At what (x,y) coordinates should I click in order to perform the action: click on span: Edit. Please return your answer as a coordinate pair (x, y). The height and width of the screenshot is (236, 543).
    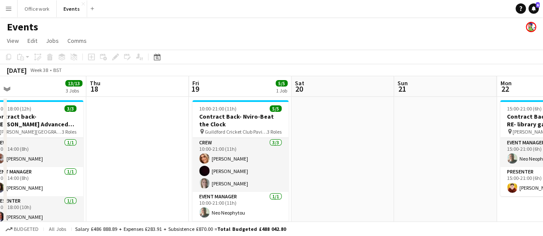
    Looking at the image, I should click on (32, 41).